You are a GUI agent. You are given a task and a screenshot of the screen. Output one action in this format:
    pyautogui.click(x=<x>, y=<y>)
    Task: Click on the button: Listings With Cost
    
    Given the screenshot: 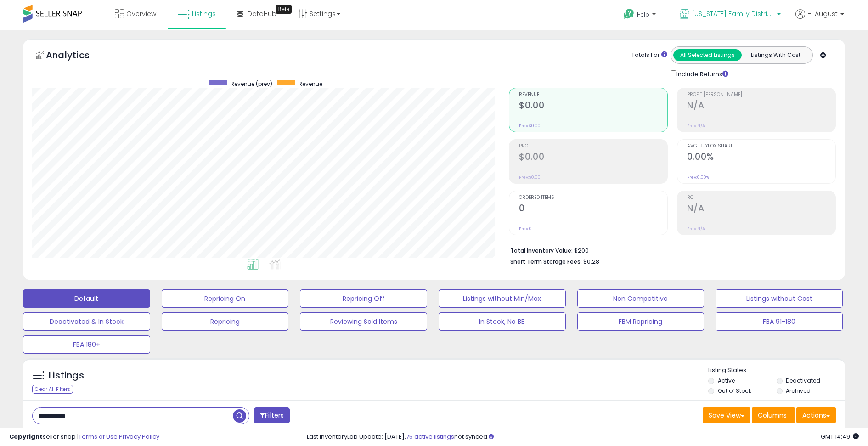 What is the action you would take?
    pyautogui.click(x=775, y=55)
    